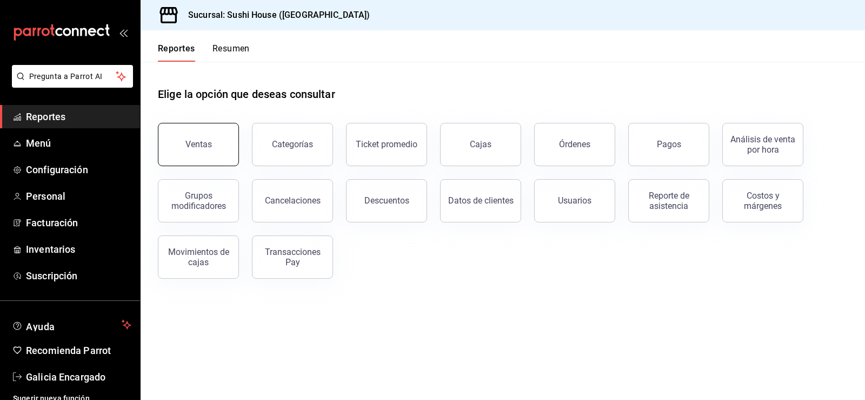  What do you see at coordinates (669, 144) in the screenshot?
I see `button: Pagos` at bounding box center [669, 144].